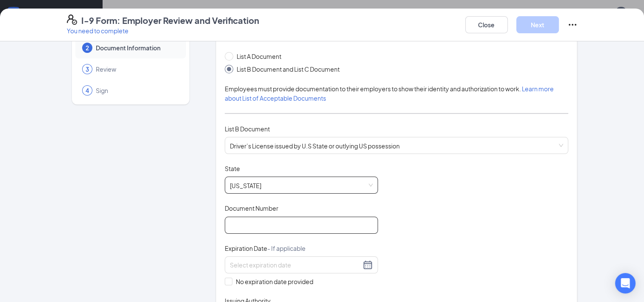  Describe the element at coordinates (302, 185) in the screenshot. I see `span: Alabama` at that location.